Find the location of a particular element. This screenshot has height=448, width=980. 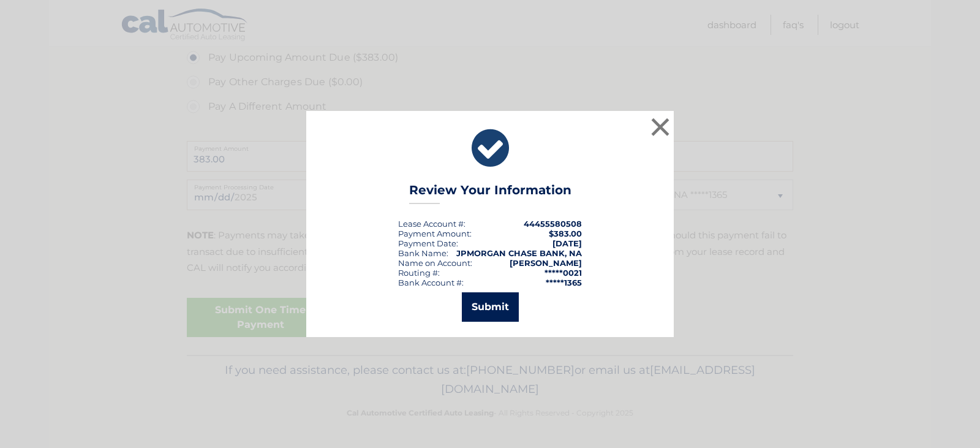

h3: Review Your Information is located at coordinates (490, 193).